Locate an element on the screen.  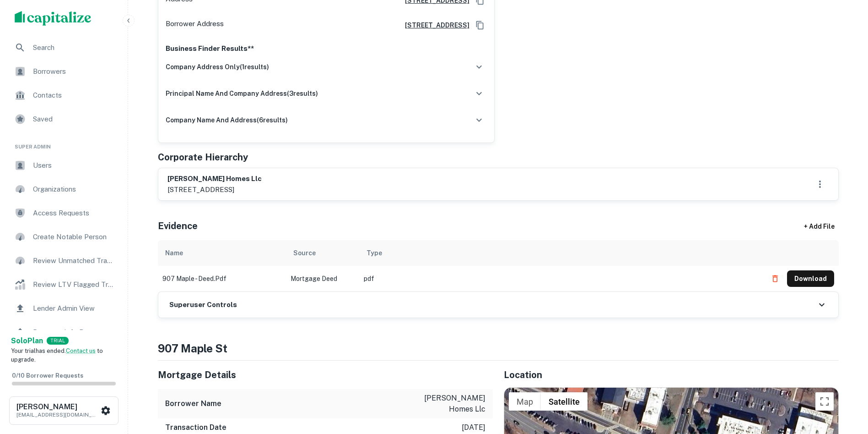
h6: Superuser Controls is located at coordinates (203, 304).